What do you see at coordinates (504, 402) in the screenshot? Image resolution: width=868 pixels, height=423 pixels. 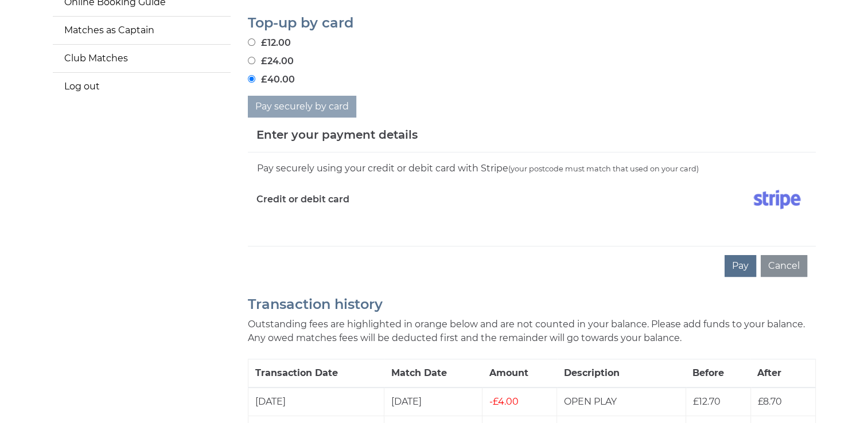 I see `span: £4.00` at bounding box center [504, 402].